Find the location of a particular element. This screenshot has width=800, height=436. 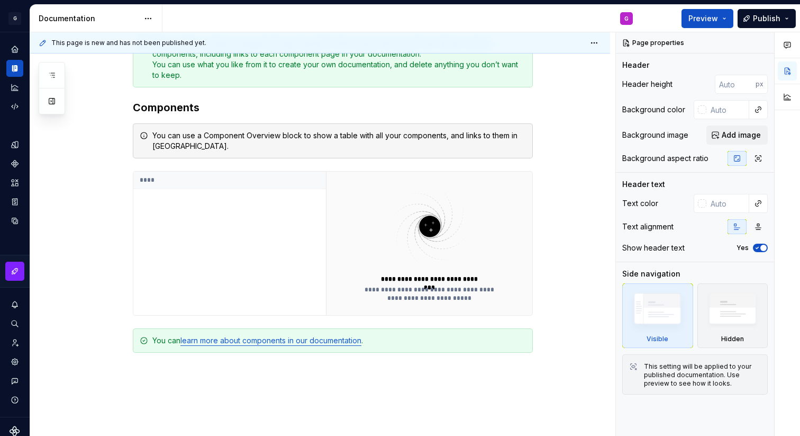

div: Header is located at coordinates (636, 65).